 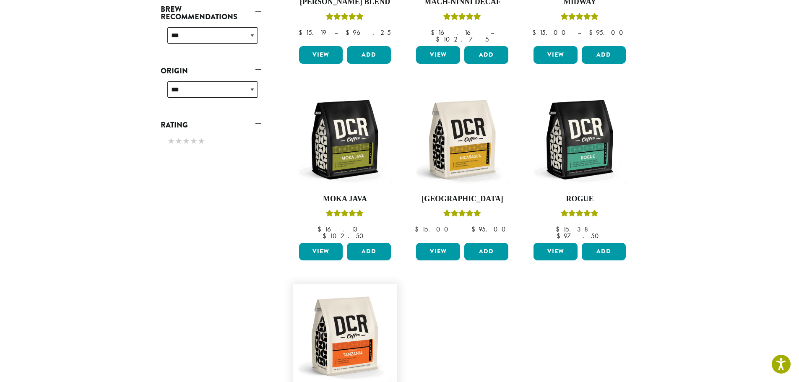 I want to click on bdi: 102.75, so click(x=462, y=39).